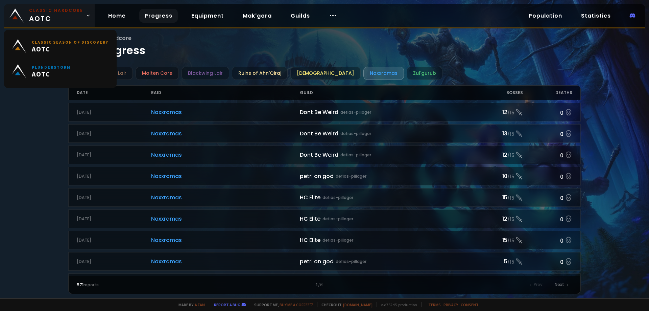  I want to click on span: Checkout, so click(345, 304).